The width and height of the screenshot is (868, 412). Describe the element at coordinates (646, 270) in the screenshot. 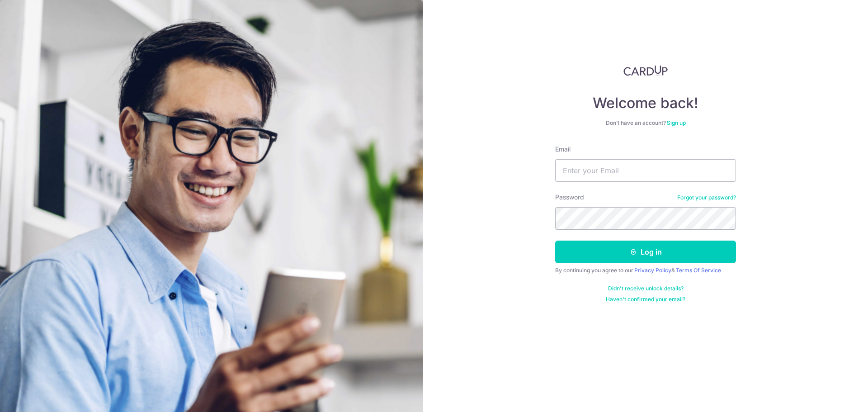

I see `div: By continuing you agree to our &` at that location.